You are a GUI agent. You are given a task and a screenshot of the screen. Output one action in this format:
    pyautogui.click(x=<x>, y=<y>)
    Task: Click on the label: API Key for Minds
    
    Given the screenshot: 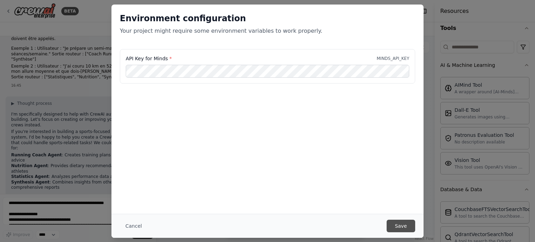 What is the action you would take?
    pyautogui.click(x=149, y=59)
    